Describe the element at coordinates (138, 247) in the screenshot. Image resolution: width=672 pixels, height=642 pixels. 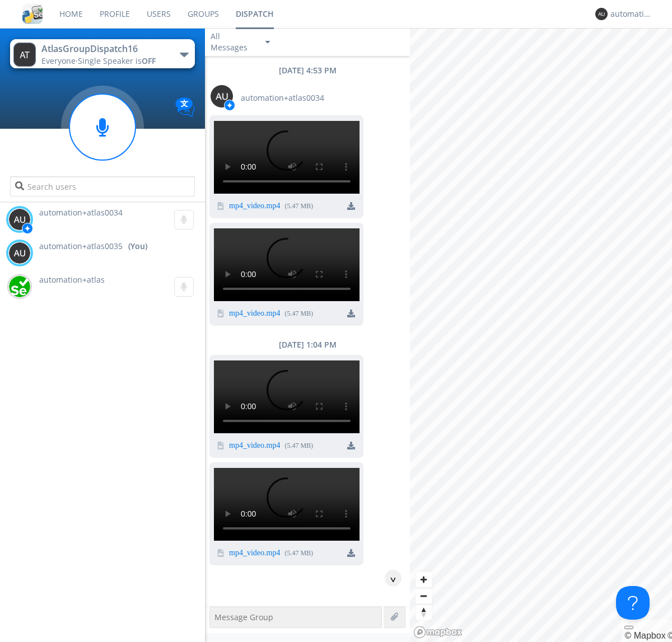
I see `div: (You)` at that location.